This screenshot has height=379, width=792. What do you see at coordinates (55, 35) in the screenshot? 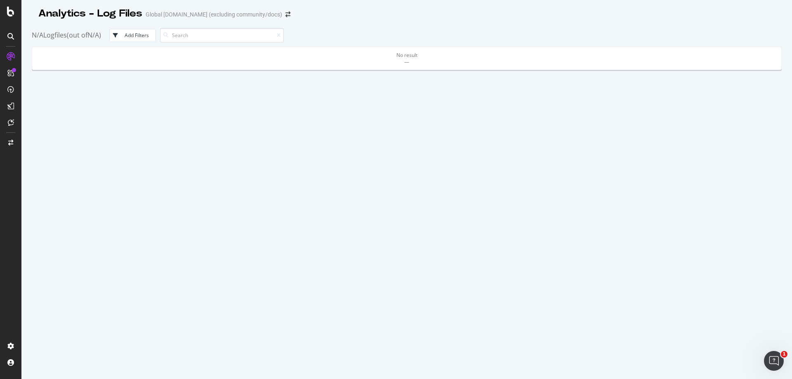
I see `span: Logfiles` at bounding box center [55, 35].